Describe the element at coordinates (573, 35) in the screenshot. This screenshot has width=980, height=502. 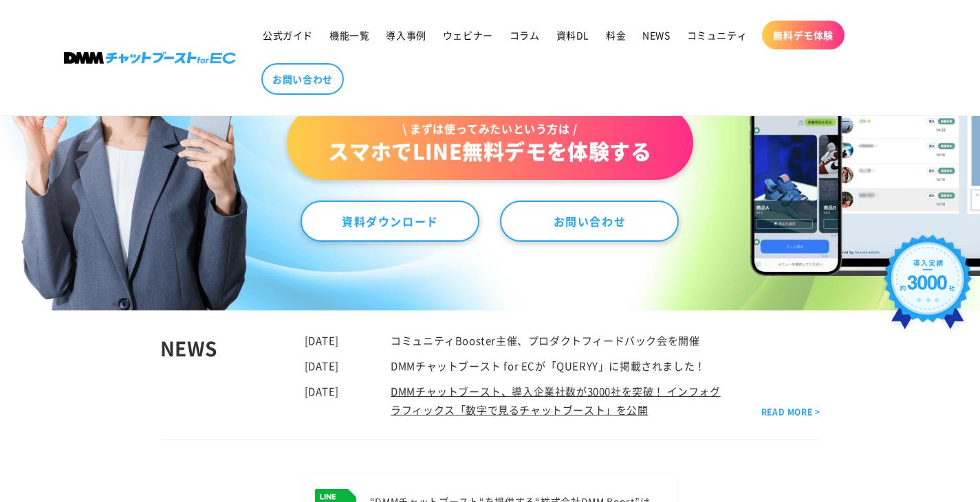
I see `a: 資料DL` at that location.